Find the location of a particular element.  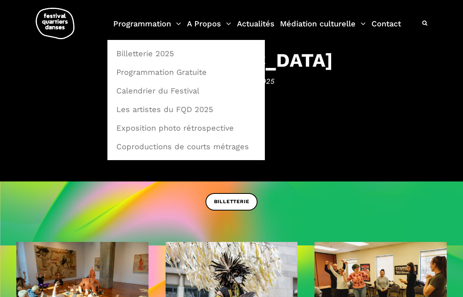

a: Billetterie 2025 is located at coordinates (186, 54).